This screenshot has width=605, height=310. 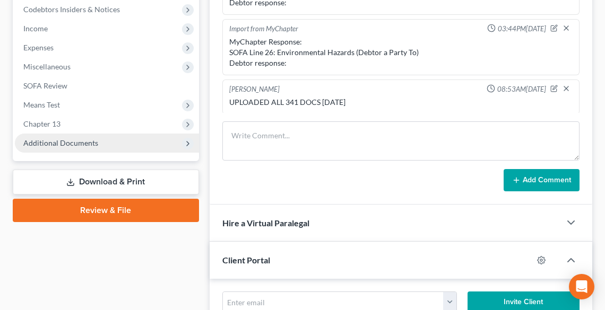 I want to click on div: Open Intercom Messenger, so click(x=581, y=287).